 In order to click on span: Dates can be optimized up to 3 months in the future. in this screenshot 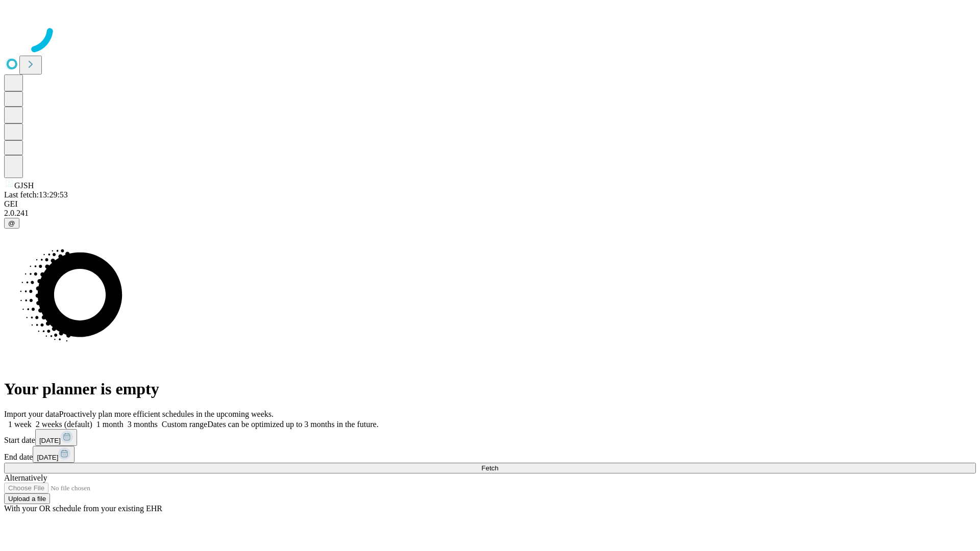, I will do `click(293, 424)`.